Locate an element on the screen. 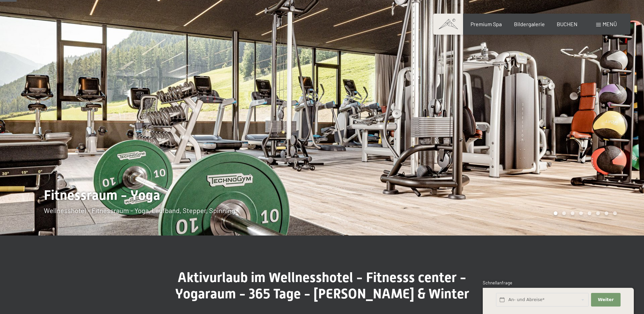  div: Carousel Page 2 is located at coordinates (564, 213).